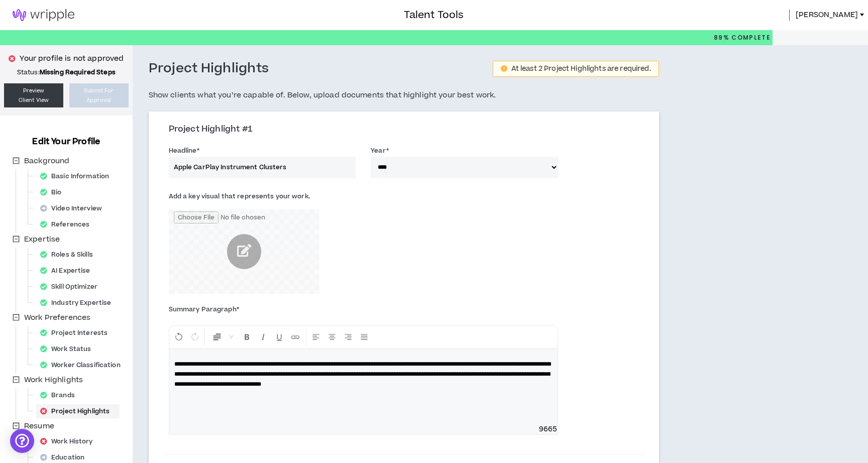 This screenshot has height=463, width=868. I want to click on label: Summary Paragraph, so click(204, 309).